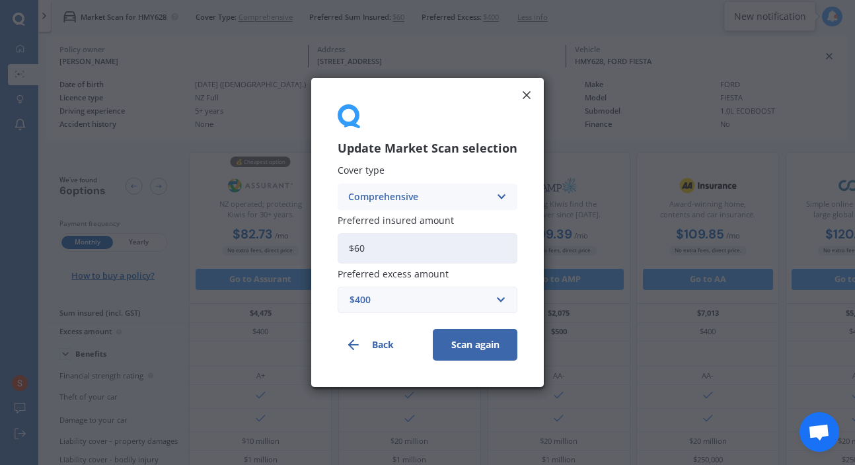  Describe the element at coordinates (419, 300) in the screenshot. I see `div: $400` at that location.